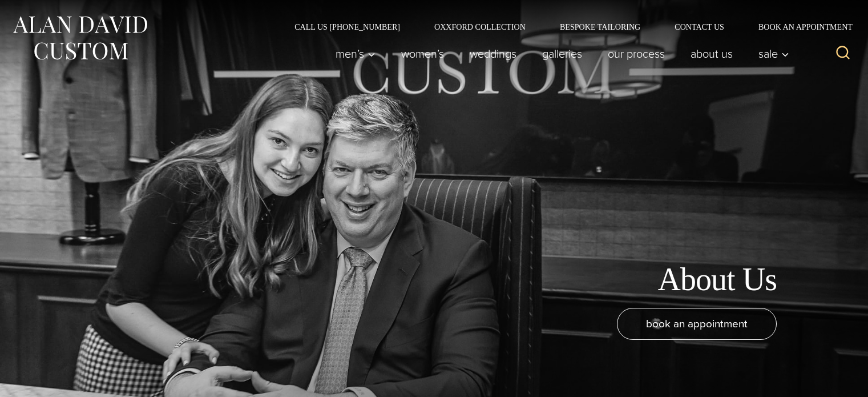 Image resolution: width=868 pixels, height=397 pixels. What do you see at coordinates (697, 324) in the screenshot?
I see `a: book an appointment` at bounding box center [697, 324].